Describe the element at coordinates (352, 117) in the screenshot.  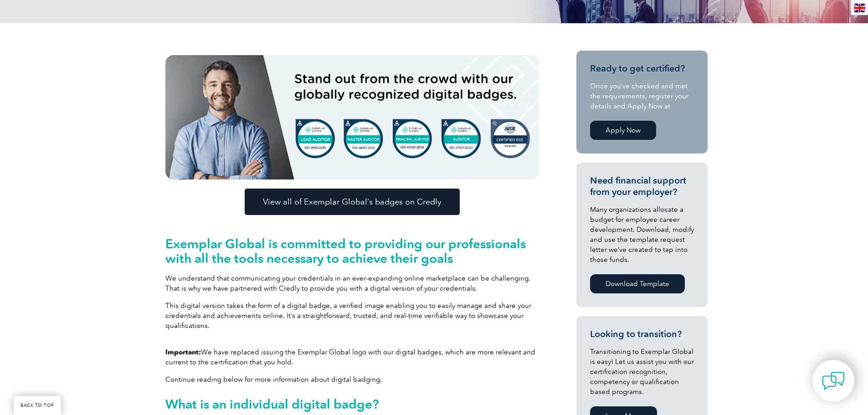
I see `img: badges` at that location.